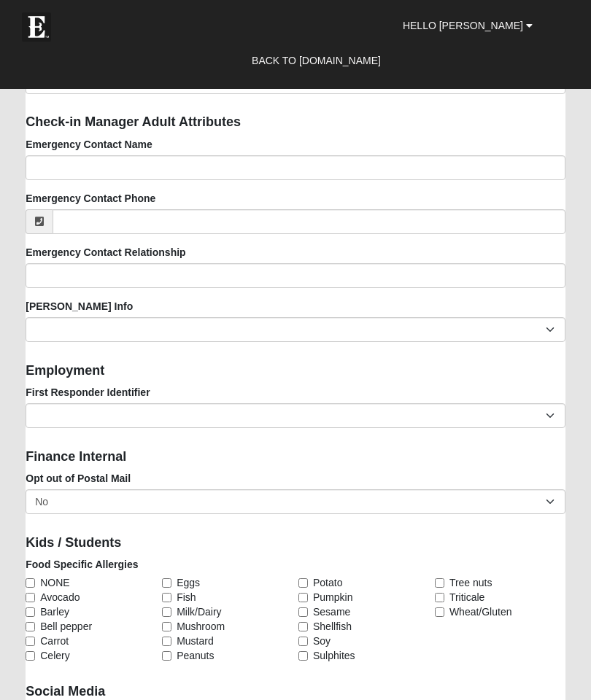 The width and height of the screenshot is (591, 700). Describe the element at coordinates (55, 656) in the screenshot. I see `span: Celery` at that location.